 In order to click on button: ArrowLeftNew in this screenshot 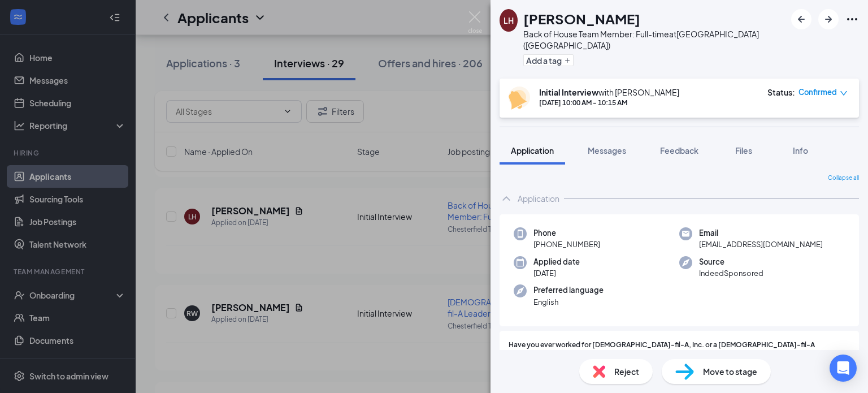, I will do `click(801, 19)`.